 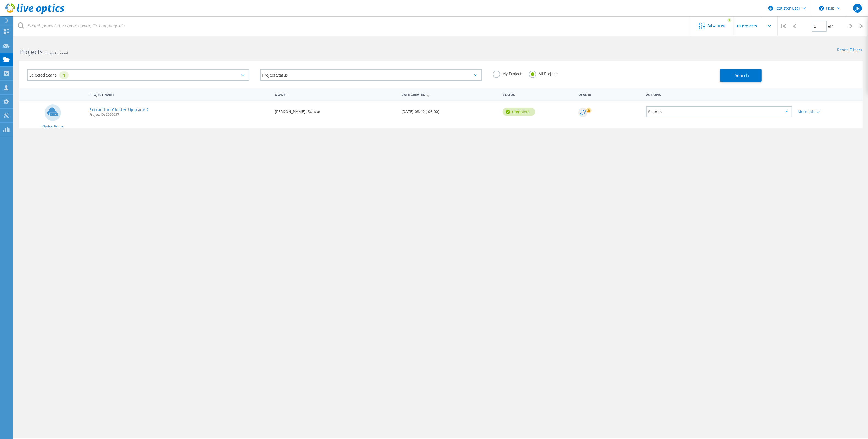 I want to click on span: Optical Prime, so click(x=53, y=126).